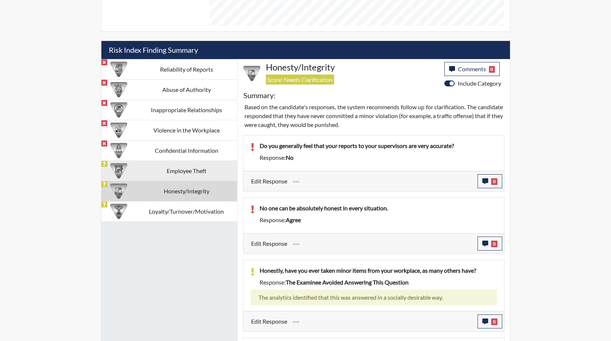 This screenshot has height=341, width=611. What do you see at coordinates (352, 67) in the screenshot?
I see `h4: Honesty/Integrity` at bounding box center [352, 67].